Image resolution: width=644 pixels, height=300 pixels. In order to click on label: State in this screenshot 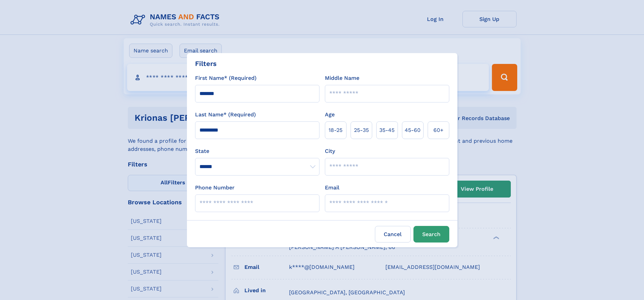, I will do `click(257, 151)`.